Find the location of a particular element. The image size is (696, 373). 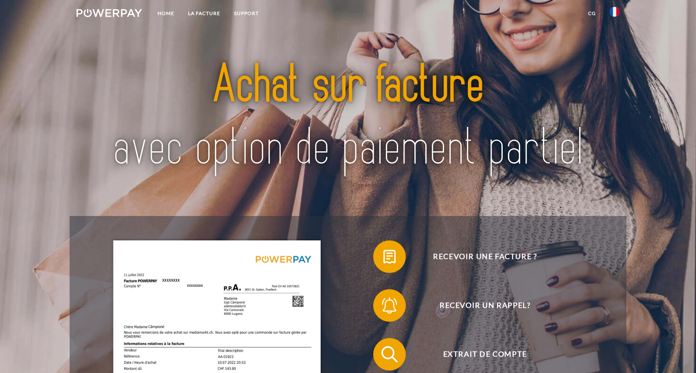

button: Recevoir une facture ? is located at coordinates (479, 257).